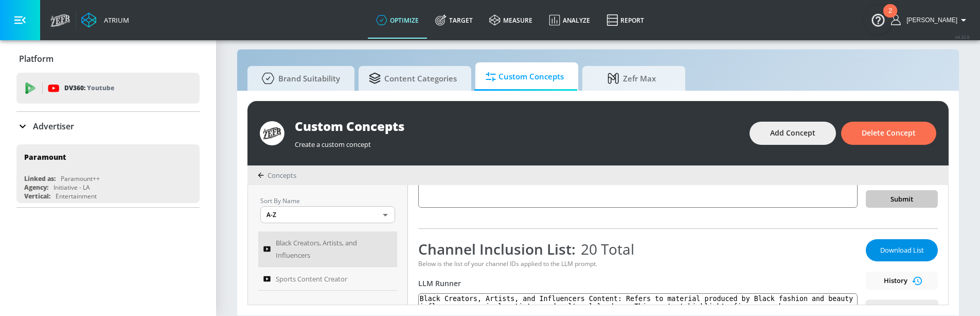 The image size is (980, 316). Describe the element at coordinates (929, 20) in the screenshot. I see `span: login as: victor.avalos@zefr.com` at that location.